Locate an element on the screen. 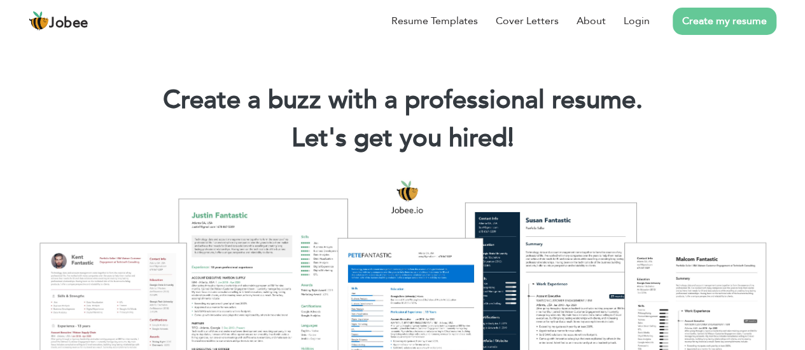 The height and width of the screenshot is (350, 805). a: Cover Letters is located at coordinates (527, 21).